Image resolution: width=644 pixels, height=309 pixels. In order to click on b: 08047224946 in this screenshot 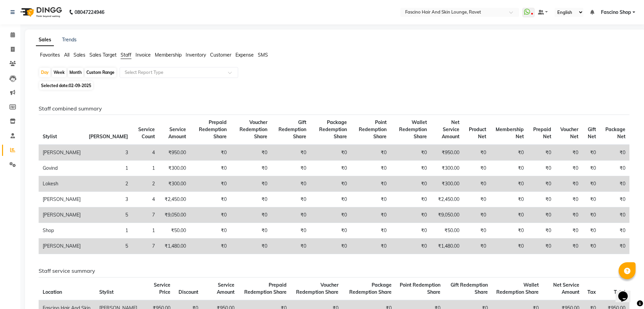, I will do `click(90, 12)`.